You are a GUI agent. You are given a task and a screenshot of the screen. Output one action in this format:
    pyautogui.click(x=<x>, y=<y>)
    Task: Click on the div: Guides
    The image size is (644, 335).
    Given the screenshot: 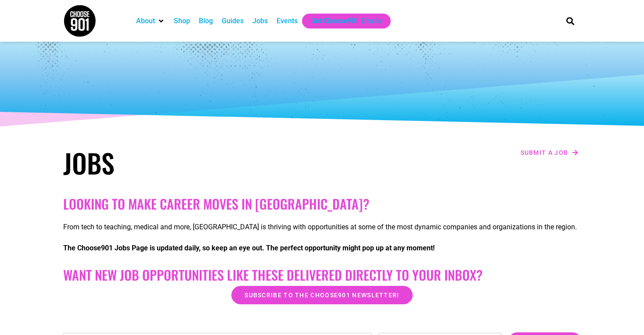 What is the action you would take?
    pyautogui.click(x=233, y=21)
    